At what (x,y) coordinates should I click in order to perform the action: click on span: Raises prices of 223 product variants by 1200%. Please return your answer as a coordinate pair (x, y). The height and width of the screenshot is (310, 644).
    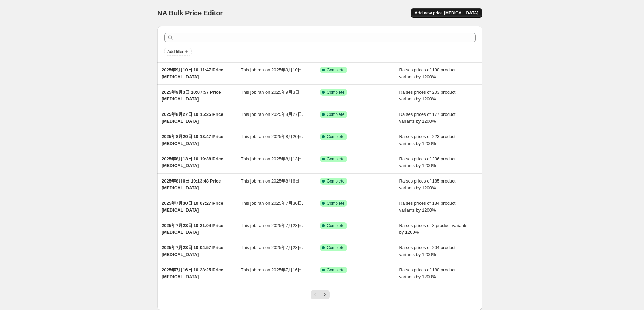
    Looking at the image, I should click on (427, 140).